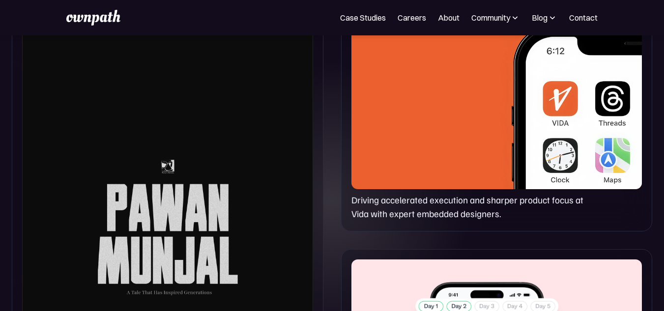 This screenshot has height=311, width=664. Describe the element at coordinates (449, 18) in the screenshot. I see `a: About` at that location.